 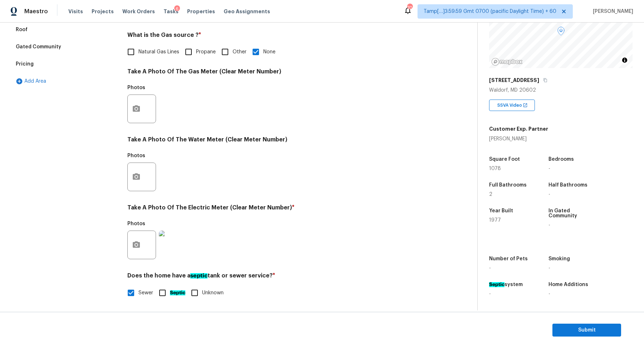 What do you see at coordinates (568, 285) in the screenshot?
I see `h5: Home Additions` at bounding box center [568, 285].